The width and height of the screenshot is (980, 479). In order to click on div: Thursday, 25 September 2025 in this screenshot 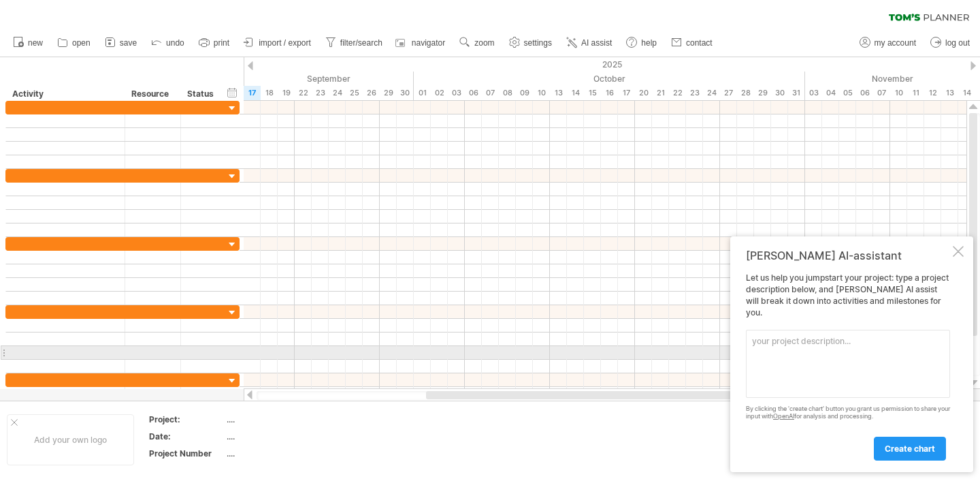, I will do `click(354, 93)`.